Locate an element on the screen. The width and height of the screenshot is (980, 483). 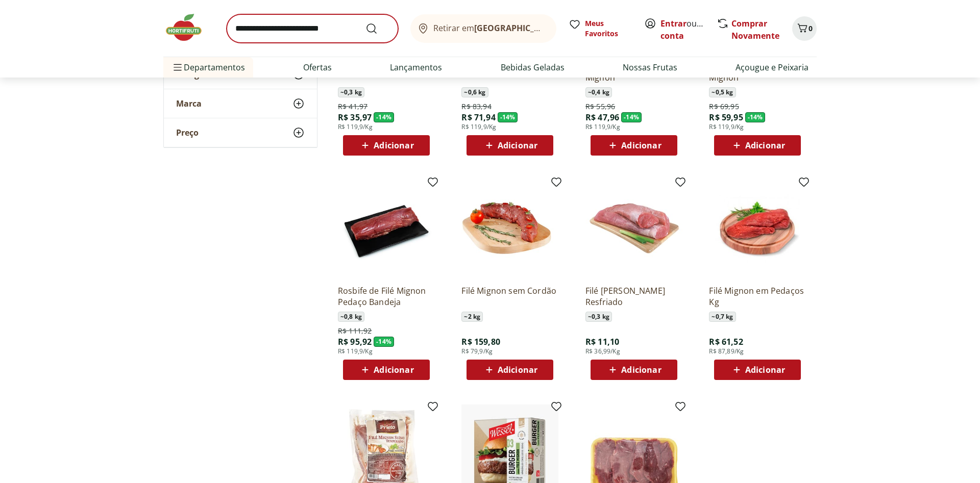
span: ~ 0,7 kg is located at coordinates (723, 317).